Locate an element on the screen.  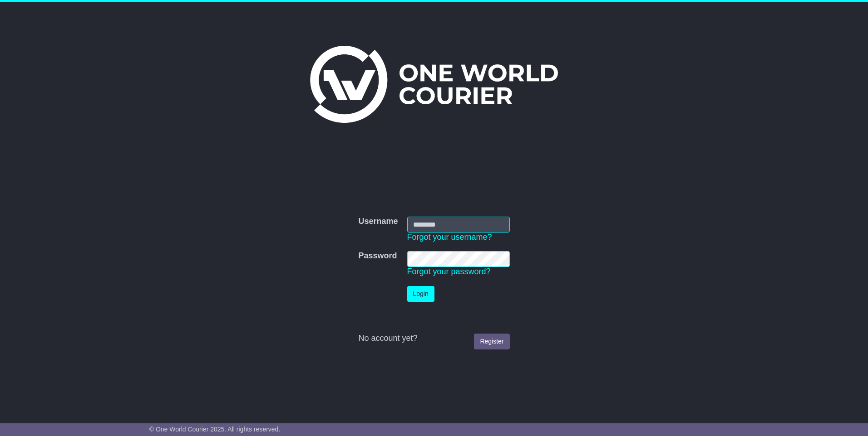
button: Login is located at coordinates (421, 294).